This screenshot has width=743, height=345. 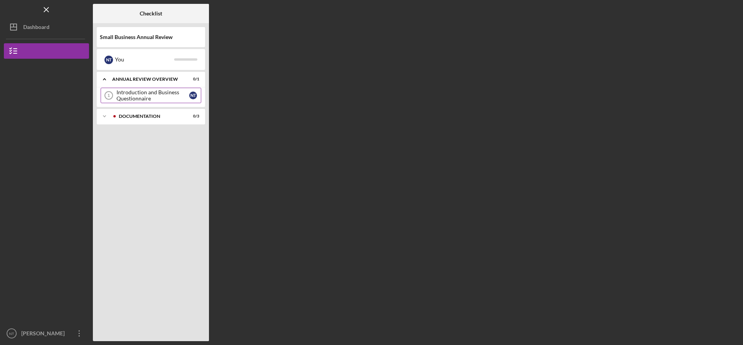 I want to click on div: 0 / 1, so click(x=192, y=79).